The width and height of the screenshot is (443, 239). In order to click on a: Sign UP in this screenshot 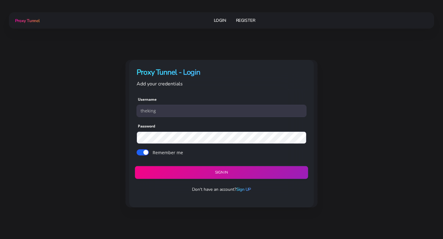, I will do `click(244, 190)`.